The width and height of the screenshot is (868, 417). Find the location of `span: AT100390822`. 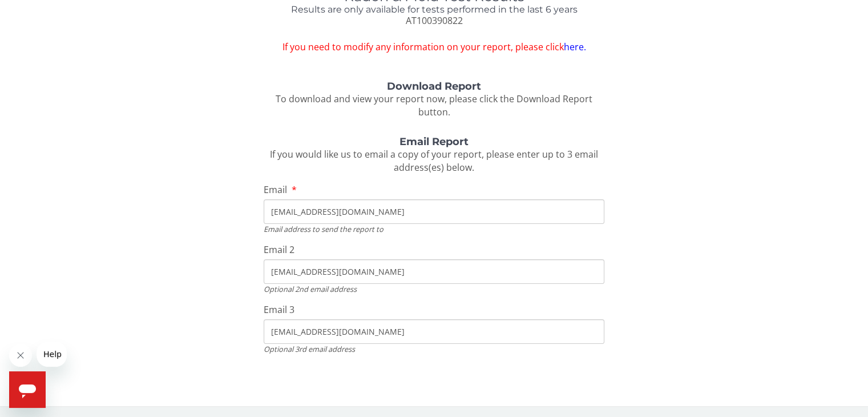

span: AT100390822 is located at coordinates (434, 21).